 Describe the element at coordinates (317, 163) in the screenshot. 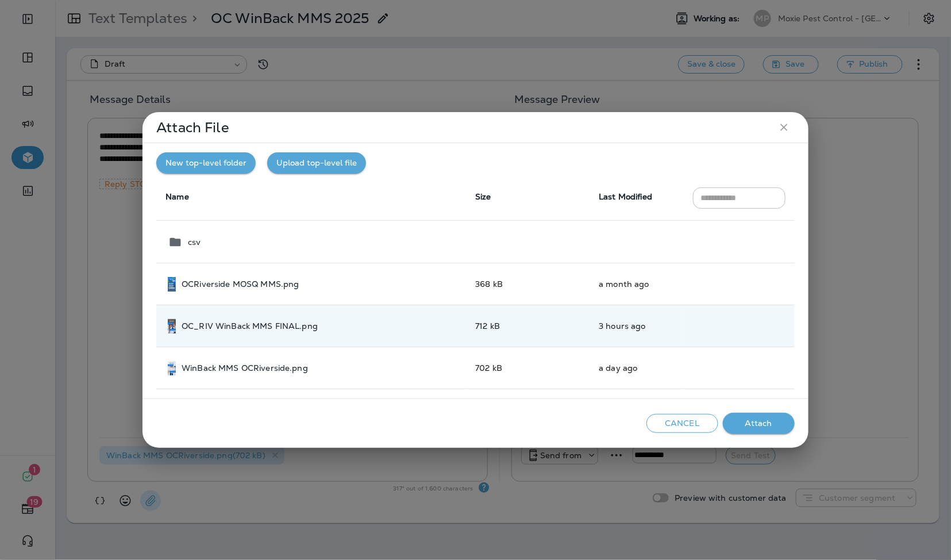

I see `button: Upload top-level file` at that location.